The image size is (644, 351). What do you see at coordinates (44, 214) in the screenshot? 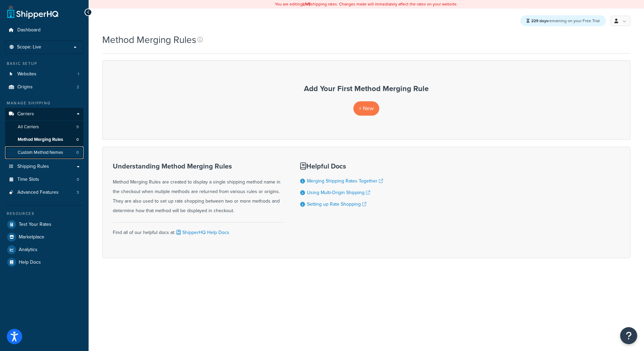
I see `div: Resources` at bounding box center [44, 214].